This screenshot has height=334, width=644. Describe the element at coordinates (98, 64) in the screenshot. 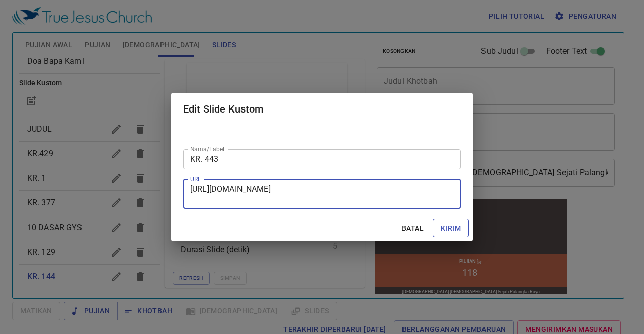

I see `p: Pujian 詩` at that location.